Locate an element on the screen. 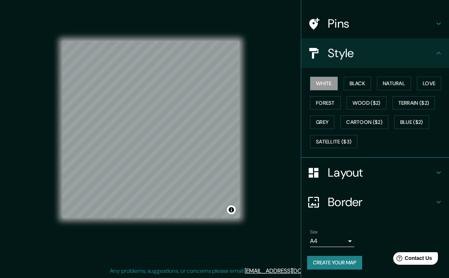 This screenshot has height=278, width=449. button: White is located at coordinates (323, 83).